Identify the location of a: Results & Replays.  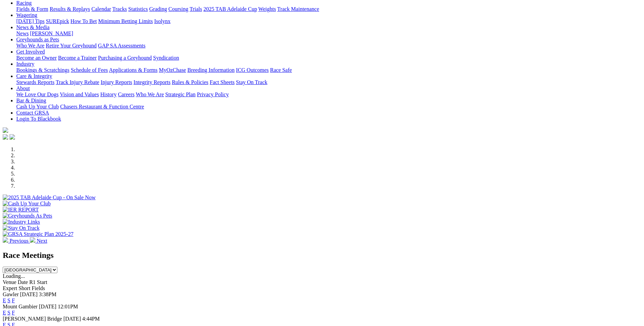
(70, 9).